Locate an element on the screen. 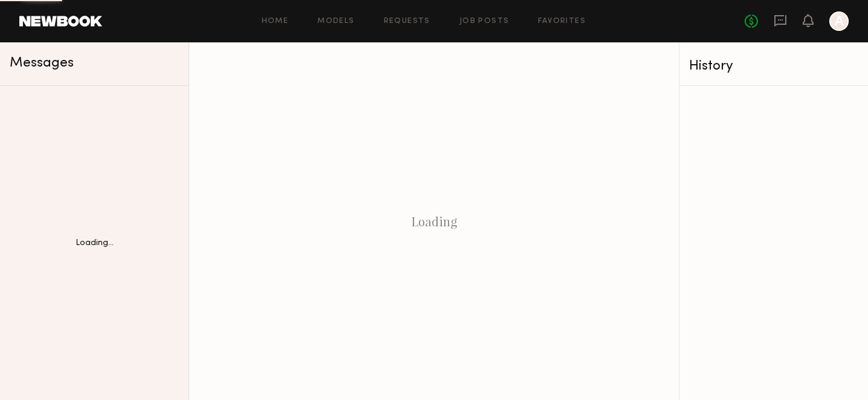 The height and width of the screenshot is (400, 868). span: Messages is located at coordinates (42, 63).